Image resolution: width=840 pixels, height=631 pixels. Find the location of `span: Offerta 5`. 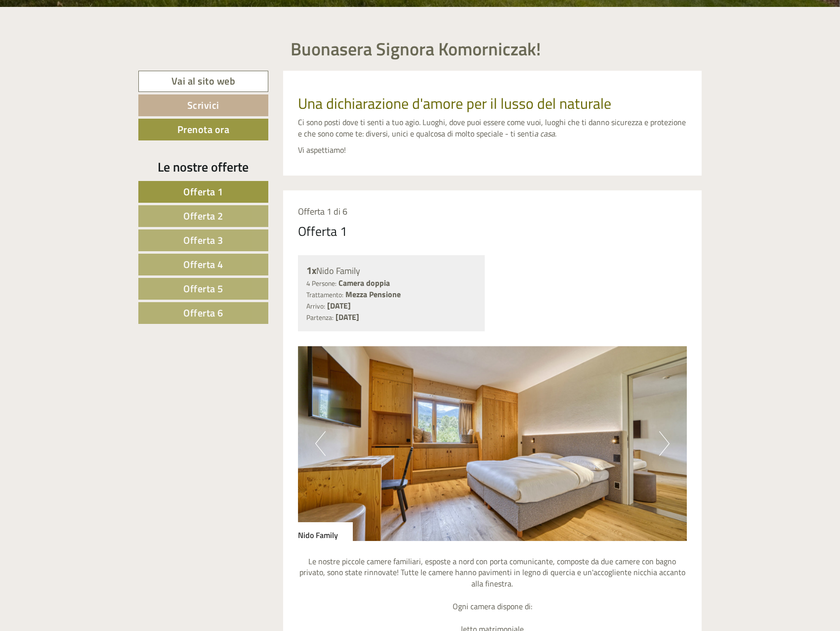

span: Offerta 5 is located at coordinates (203, 288).